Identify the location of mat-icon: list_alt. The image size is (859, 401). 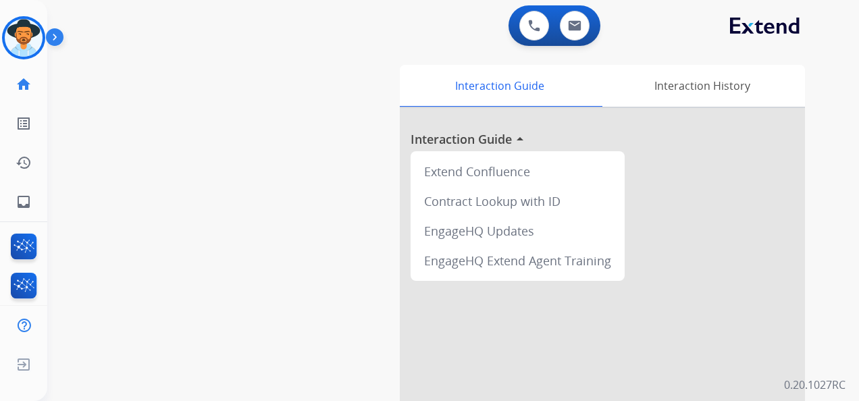
(24, 124).